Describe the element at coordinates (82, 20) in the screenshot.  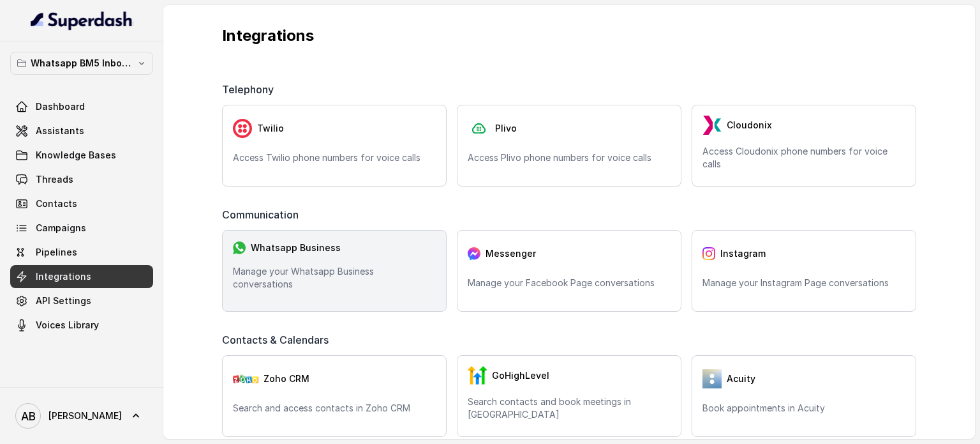
I see `img: light.svg` at that location.